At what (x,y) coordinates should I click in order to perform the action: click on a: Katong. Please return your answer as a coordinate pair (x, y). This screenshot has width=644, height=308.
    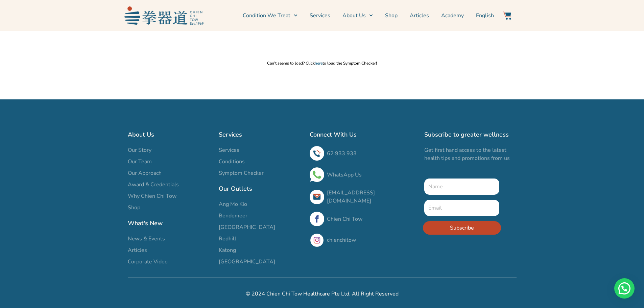
    Looking at the image, I should click on (261, 250).